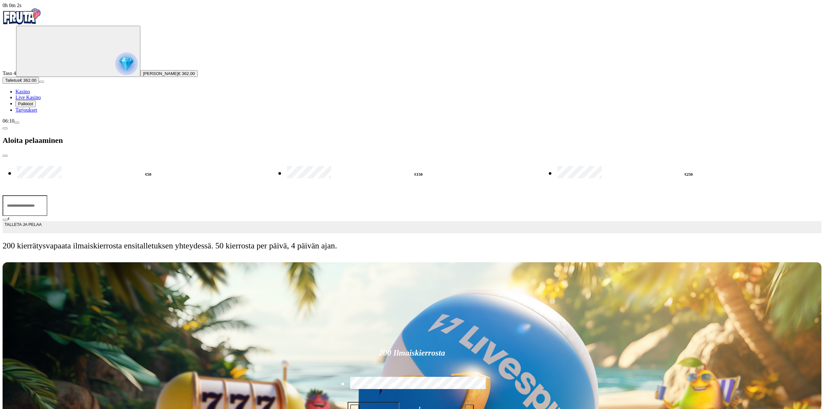  I want to click on span: Kasino, so click(23, 91).